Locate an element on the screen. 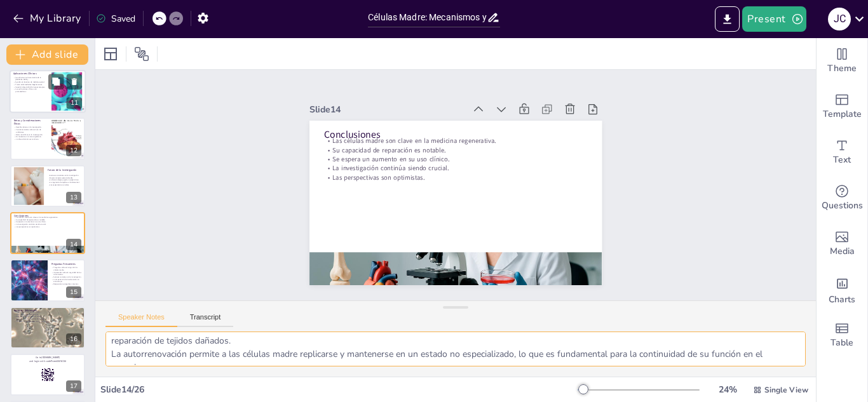 The width and height of the screenshot is (868, 402). p: Preguntas sobre el origen de las células madre. is located at coordinates (66, 269).